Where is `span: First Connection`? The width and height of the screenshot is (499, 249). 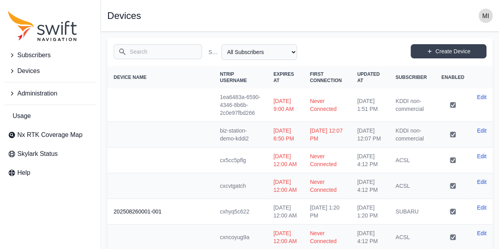
span: First Connection is located at coordinates (325, 77).